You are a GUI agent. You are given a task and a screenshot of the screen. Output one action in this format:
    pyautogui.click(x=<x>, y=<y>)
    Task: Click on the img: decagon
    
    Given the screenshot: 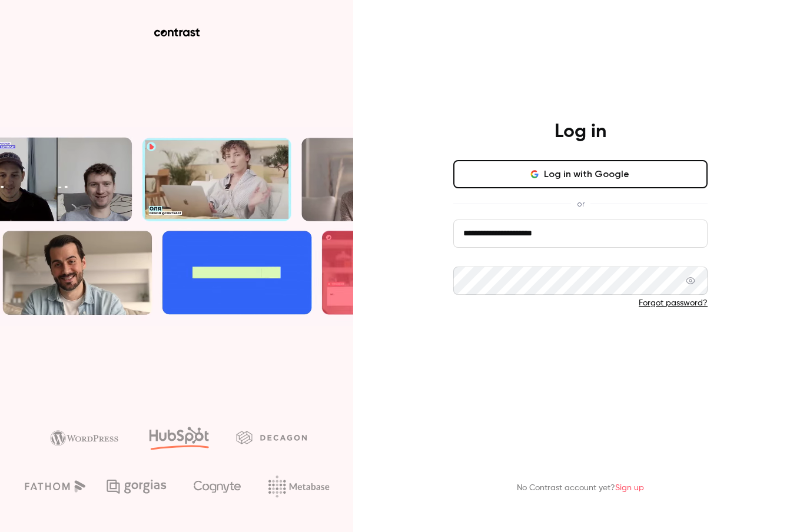 What is the action you would take?
    pyautogui.click(x=271, y=437)
    